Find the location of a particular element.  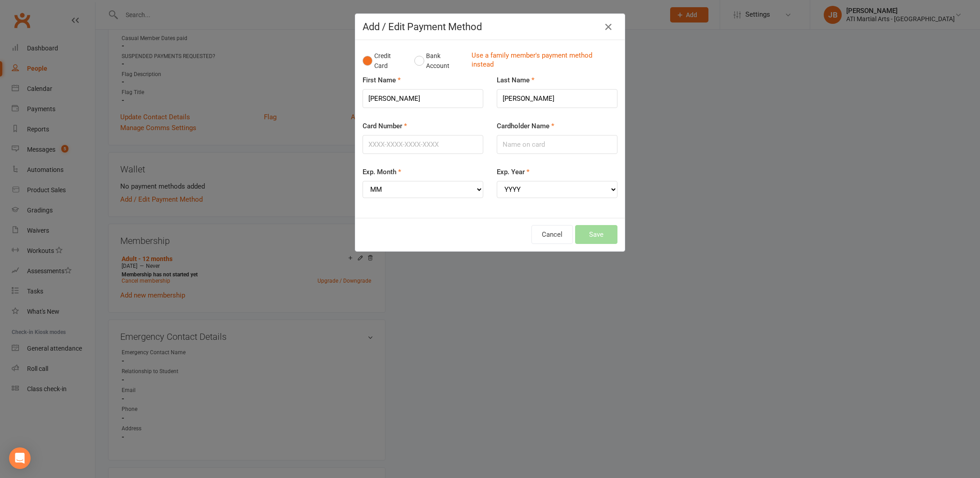

a: Use a family member's payment method instead is located at coordinates (542, 61).